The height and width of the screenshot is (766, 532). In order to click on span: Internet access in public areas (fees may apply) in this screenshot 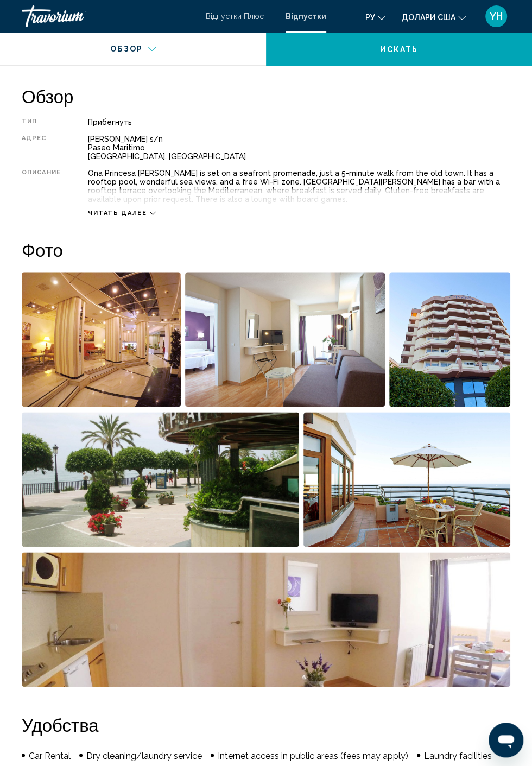, I will do `click(313, 755)`.